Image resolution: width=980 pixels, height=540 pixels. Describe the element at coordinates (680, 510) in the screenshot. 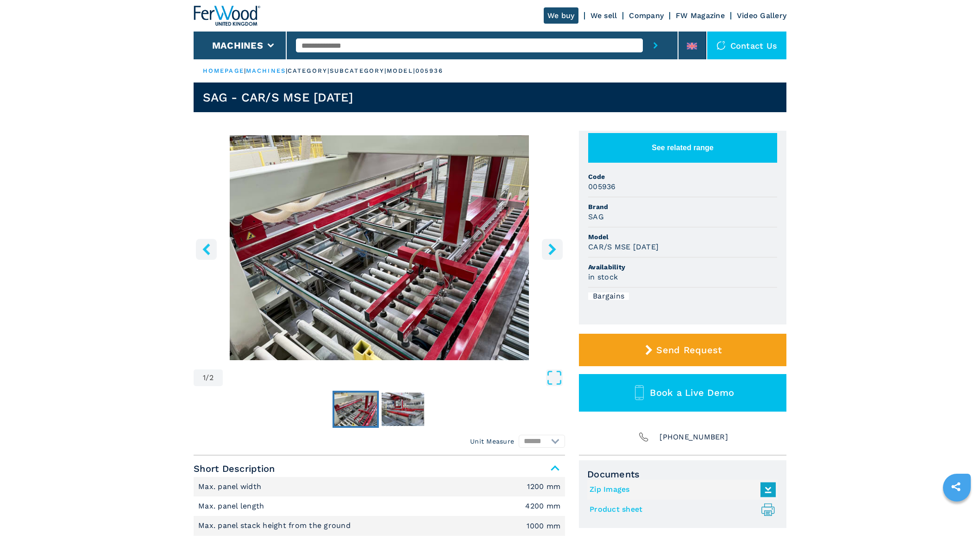

I see `a: Product sheet` at that location.